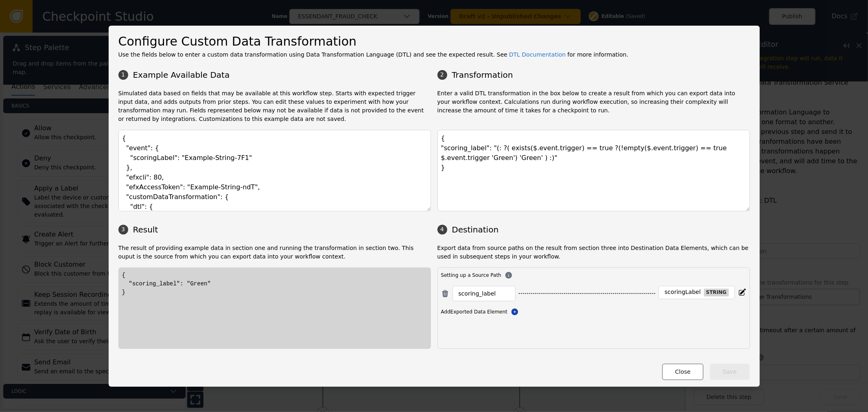 Image resolution: width=868 pixels, height=412 pixels. I want to click on div: scoringLabel, so click(683, 292).